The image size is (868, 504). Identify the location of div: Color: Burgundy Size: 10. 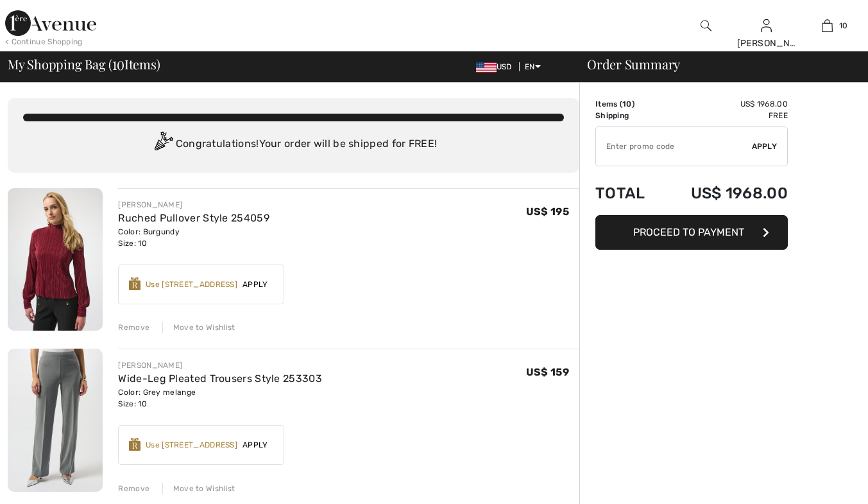
(193, 238).